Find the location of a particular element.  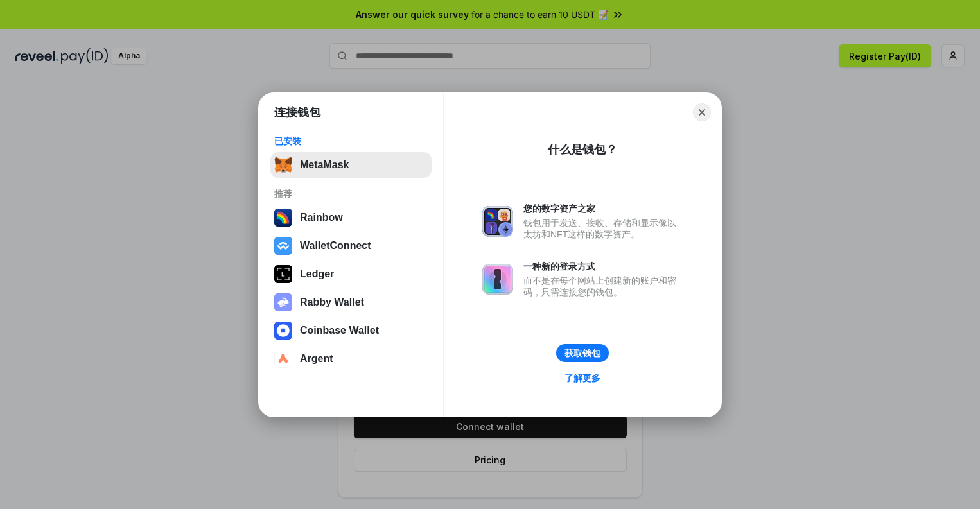

div: 什么是钱包？ is located at coordinates (582, 150).